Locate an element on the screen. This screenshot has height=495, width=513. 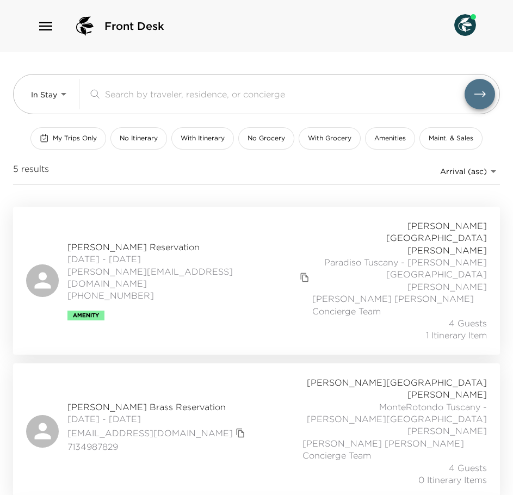
button: With Itinerary is located at coordinates (202, 138).